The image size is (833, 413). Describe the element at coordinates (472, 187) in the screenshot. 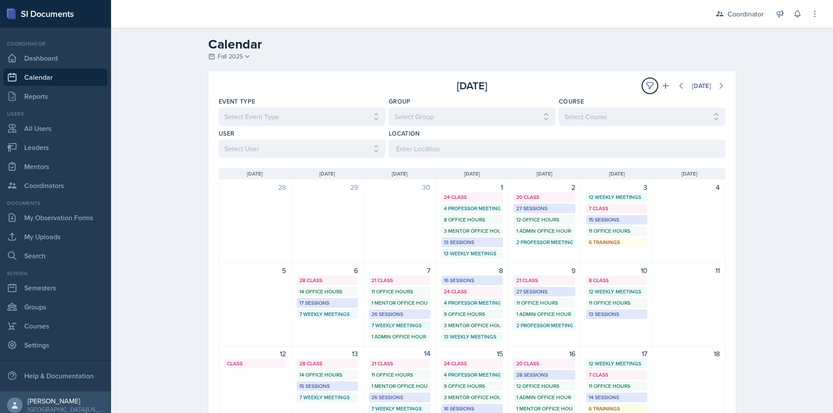

I see `div: 1` at that location.